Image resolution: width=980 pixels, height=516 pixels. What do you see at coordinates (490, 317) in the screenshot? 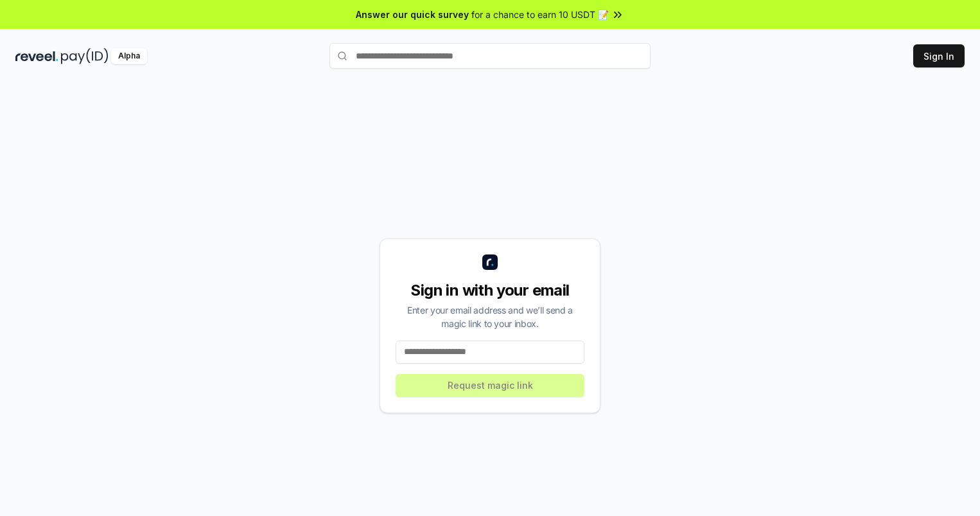
I see `div: Enter your email address and we’ll send a magic link to your inbox.` at bounding box center [490, 317].